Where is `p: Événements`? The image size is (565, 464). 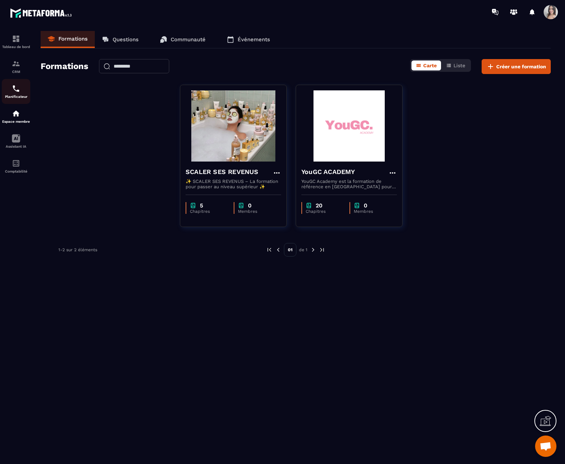 p: Événements is located at coordinates (253, 40).